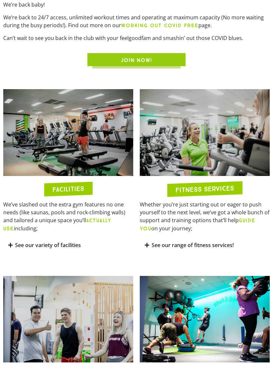  Describe the element at coordinates (48, 245) in the screenshot. I see `a: See our variety of facilities` at that location.